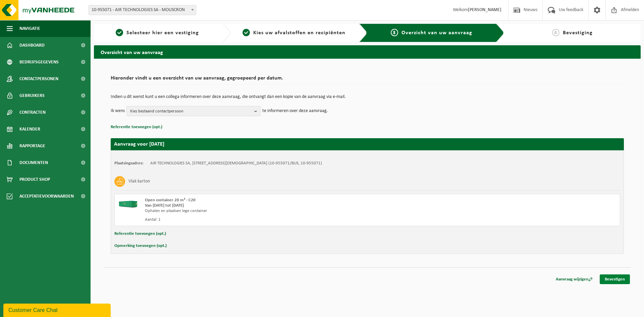  I want to click on span: 2, so click(246, 32).